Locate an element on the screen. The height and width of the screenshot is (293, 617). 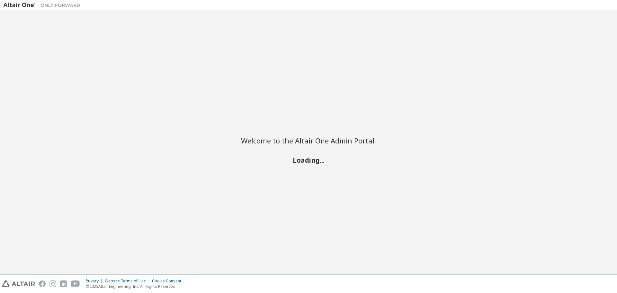
img: altair_logo.svg is located at coordinates (18, 283).